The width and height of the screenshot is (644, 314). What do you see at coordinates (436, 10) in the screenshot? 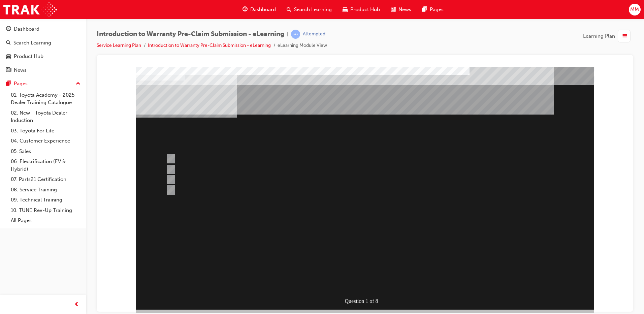
I see `span: Pages` at bounding box center [436, 10].